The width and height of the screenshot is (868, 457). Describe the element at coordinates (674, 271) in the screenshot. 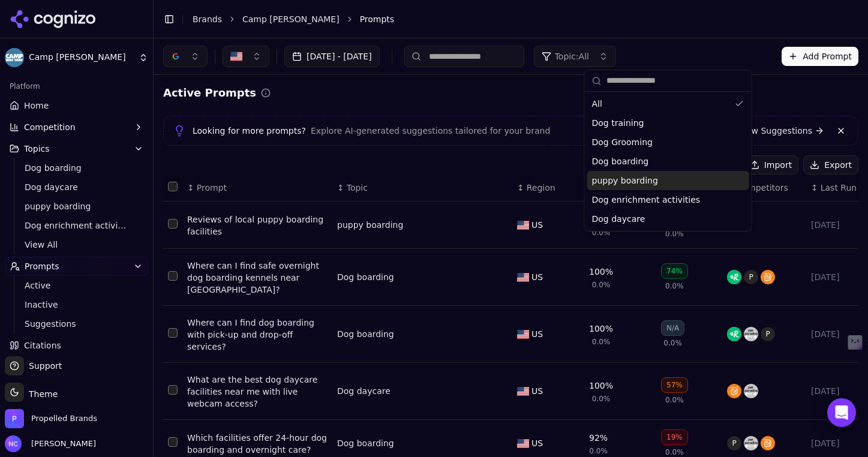

I see `div: 74%` at that location.